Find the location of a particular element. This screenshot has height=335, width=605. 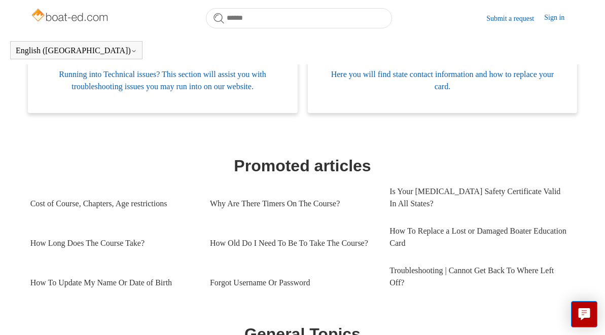

span: Here you will find state contact information and how to replace your card. is located at coordinates (443, 81).